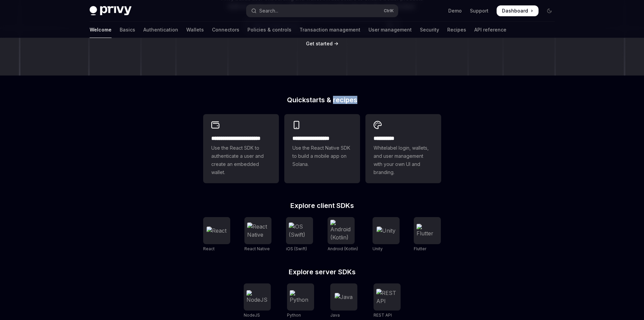 Image resolution: width=644 pixels, height=320 pixels. Describe the element at coordinates (322, 272) in the screenshot. I see `h2: Explore server SDKs` at that location.